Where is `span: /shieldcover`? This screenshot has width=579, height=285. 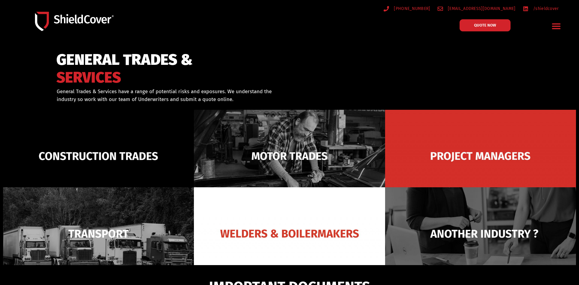 span: /shieldcover is located at coordinates (546, 8).